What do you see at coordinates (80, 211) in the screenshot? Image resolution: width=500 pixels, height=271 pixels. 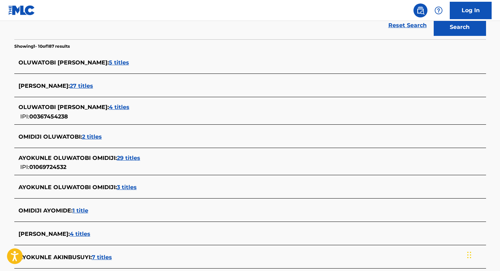 I see `span: 1 title` at bounding box center [80, 211].